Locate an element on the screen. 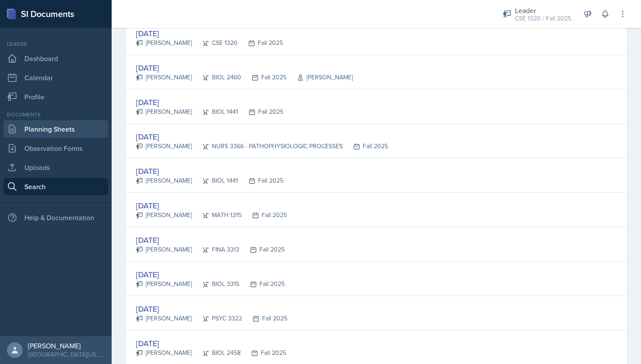 This screenshot has height=364, width=641. a: Uploads is located at coordinates (56, 167).